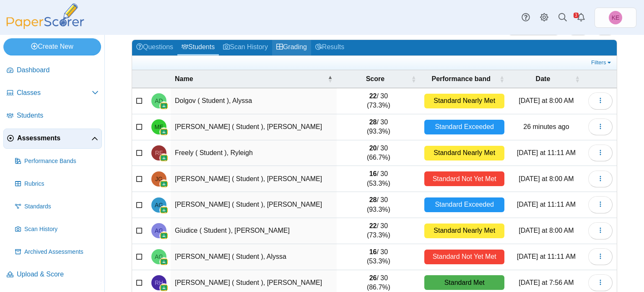 The width and height of the screenshot is (644, 292). I want to click on span: Classes, so click(54, 93).